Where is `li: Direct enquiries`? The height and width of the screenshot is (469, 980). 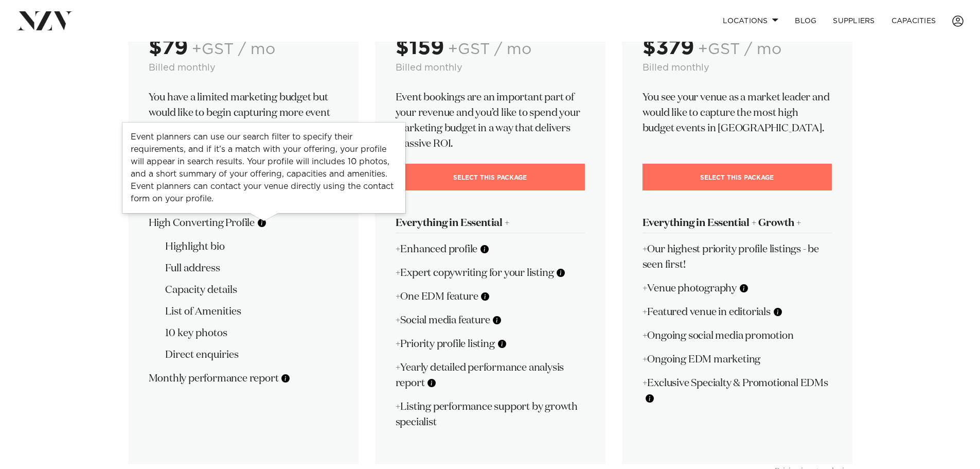 li: Direct enquiries is located at coordinates (251, 354).